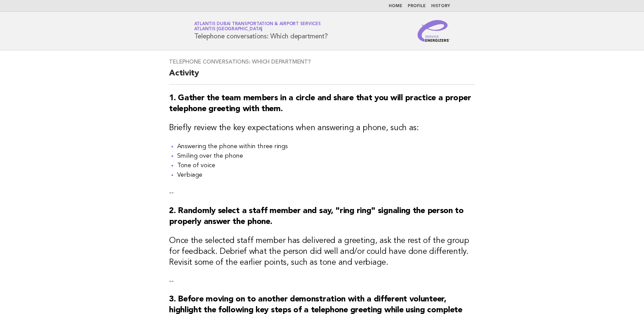  I want to click on h3: Briefly review the key expectations when answering a phone, such as:, so click(322, 128).